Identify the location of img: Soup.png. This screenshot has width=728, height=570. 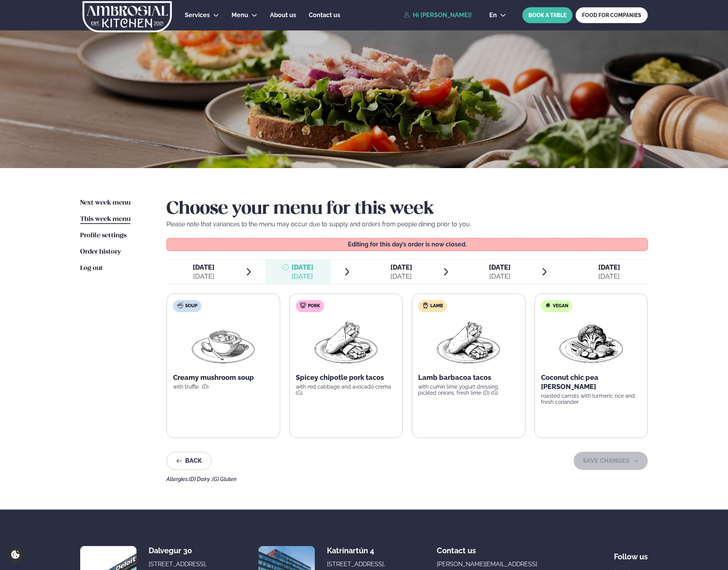
(223, 343).